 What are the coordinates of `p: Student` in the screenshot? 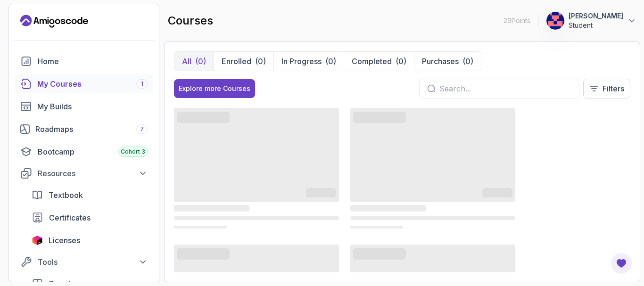 It's located at (596, 25).